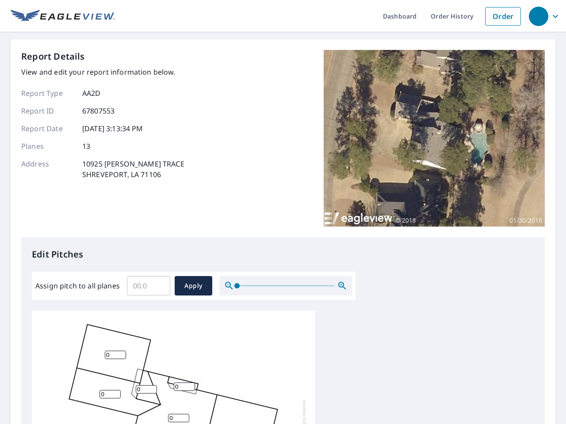 The height and width of the screenshot is (424, 566). I want to click on p: Address, so click(48, 169).